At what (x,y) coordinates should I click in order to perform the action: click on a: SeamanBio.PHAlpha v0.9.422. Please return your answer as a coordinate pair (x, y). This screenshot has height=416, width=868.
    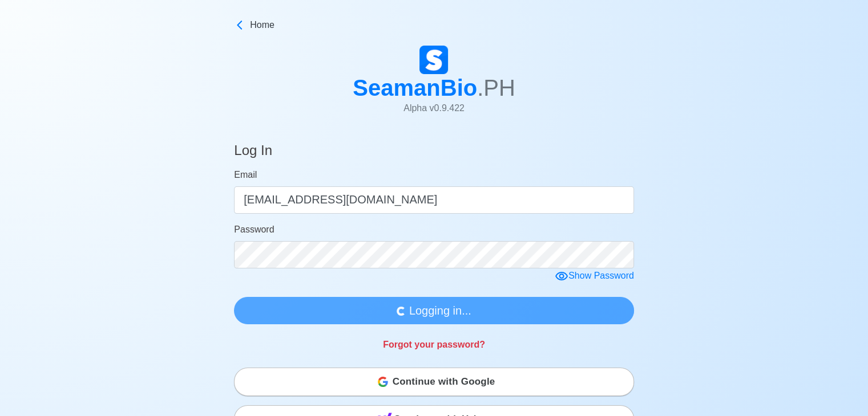
    Looking at the image, I should click on (434, 85).